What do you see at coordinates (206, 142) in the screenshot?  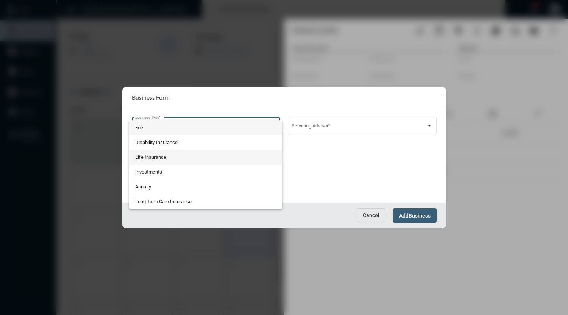 I see `span: Disability Insurance` at bounding box center [206, 142].